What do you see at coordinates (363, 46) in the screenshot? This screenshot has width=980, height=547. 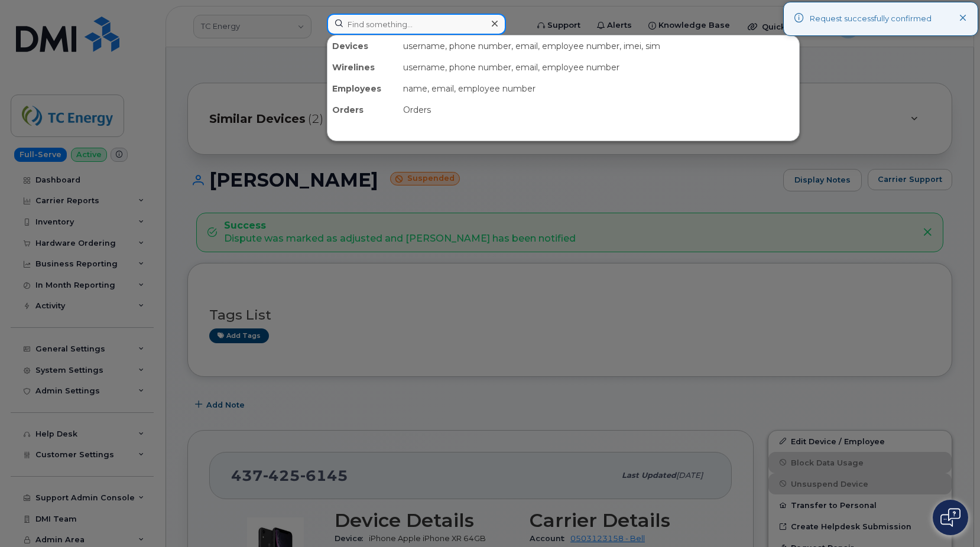 I see `div: Devices` at bounding box center [363, 46].